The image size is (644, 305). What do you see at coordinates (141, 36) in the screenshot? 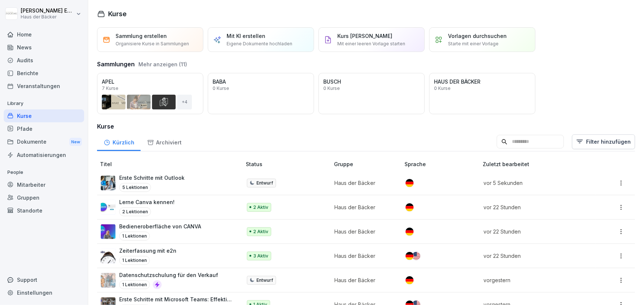
I see `p: Sammlung erstellen` at bounding box center [141, 36].